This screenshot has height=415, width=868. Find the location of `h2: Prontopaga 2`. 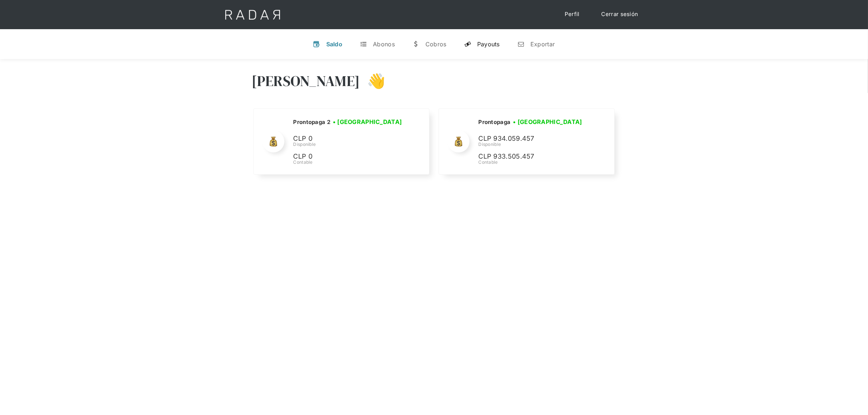

h2: Prontopaga 2 is located at coordinates (312, 122).